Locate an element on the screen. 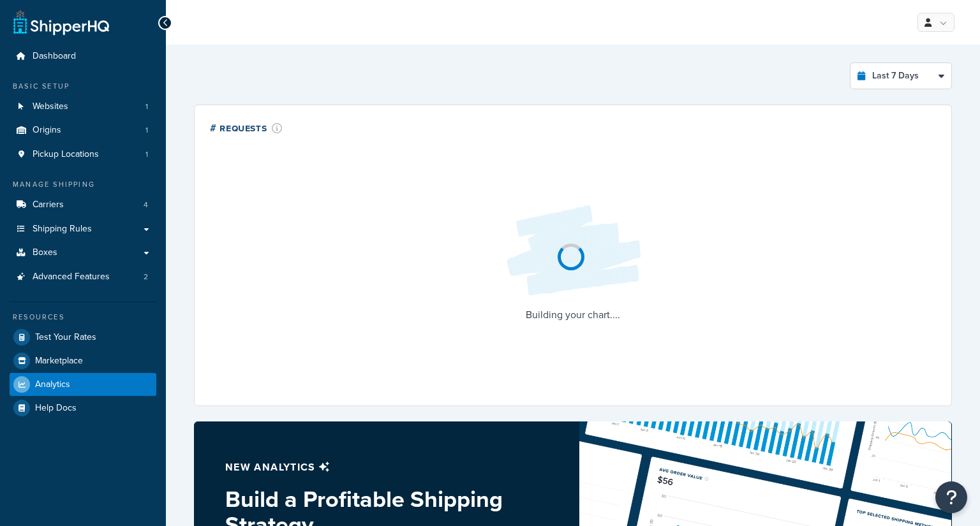 The height and width of the screenshot is (526, 980). span: Websites is located at coordinates (51, 106).